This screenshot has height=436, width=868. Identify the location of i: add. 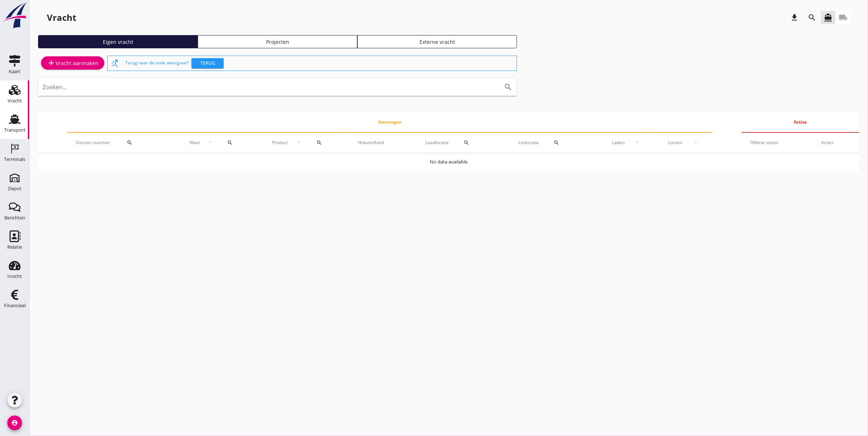
(51, 63).